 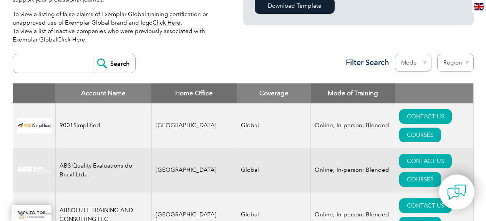 What do you see at coordinates (34, 125) in the screenshot?
I see `img: 37c9c059-616f-eb11-a812-002248153038-logo.png` at bounding box center [34, 125].